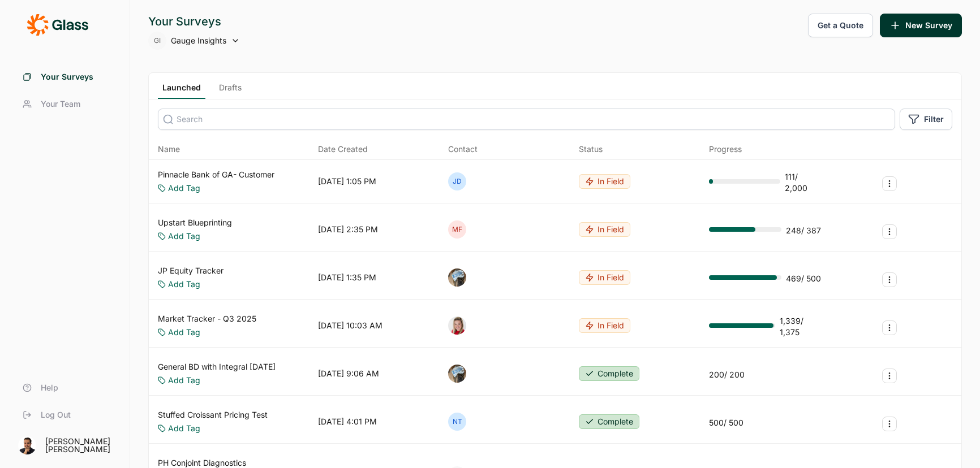 Image resolution: width=980 pixels, height=468 pixels. I want to click on div: Progress, so click(725, 149).